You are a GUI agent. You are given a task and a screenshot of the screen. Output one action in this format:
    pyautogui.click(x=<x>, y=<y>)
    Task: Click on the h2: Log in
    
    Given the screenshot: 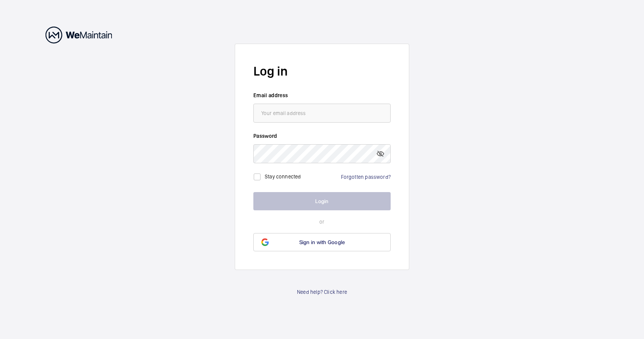 What is the action you would take?
    pyautogui.click(x=322, y=71)
    